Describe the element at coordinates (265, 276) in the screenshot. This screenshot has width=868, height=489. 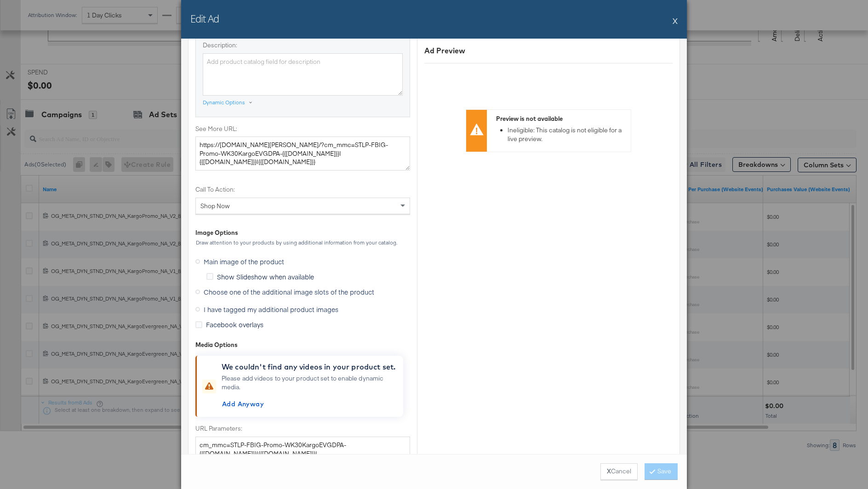
I see `span: Show Slideshow when available` at that location.